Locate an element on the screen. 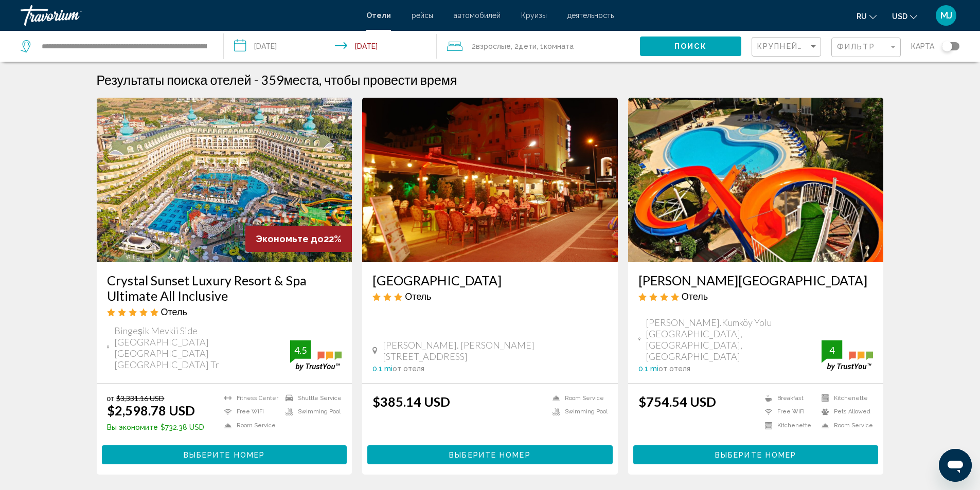  div: 4 star Hotel is located at coordinates (756, 296).